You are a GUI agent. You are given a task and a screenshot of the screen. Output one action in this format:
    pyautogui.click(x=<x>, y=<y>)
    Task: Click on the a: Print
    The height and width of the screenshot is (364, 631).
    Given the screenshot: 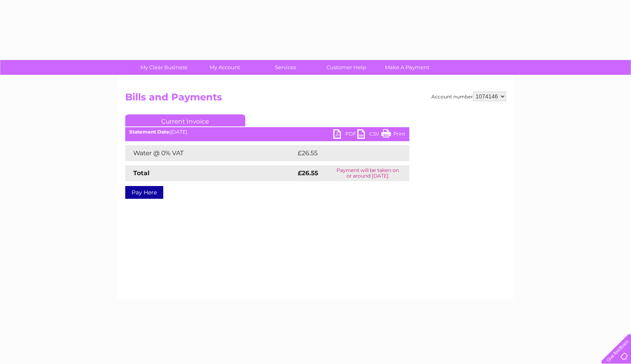 What is the action you would take?
    pyautogui.click(x=393, y=135)
    